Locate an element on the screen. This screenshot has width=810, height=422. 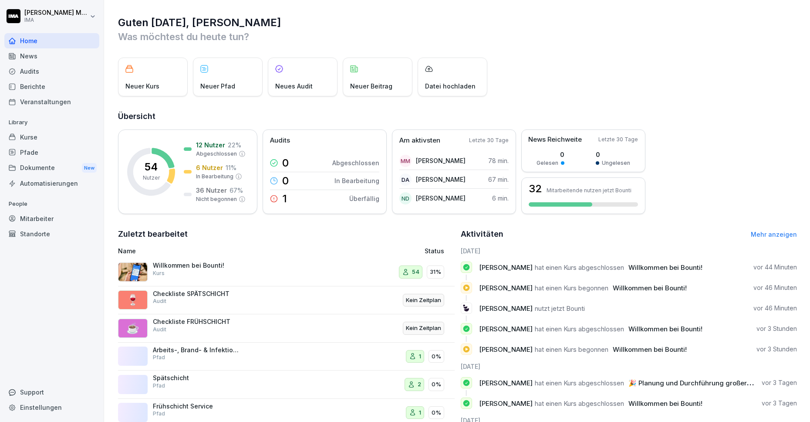
h2: Übersicht is located at coordinates (457, 116).